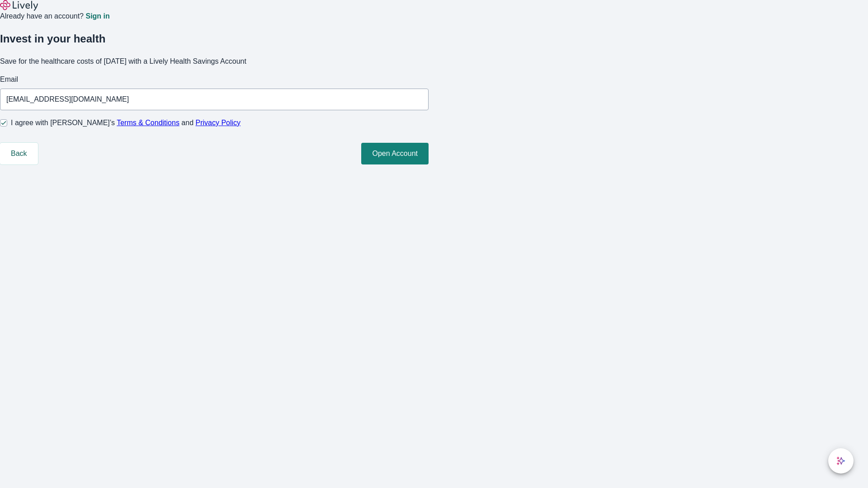 The image size is (868, 488). What do you see at coordinates (394, 154) in the screenshot?
I see `button: Open Account` at bounding box center [394, 154].